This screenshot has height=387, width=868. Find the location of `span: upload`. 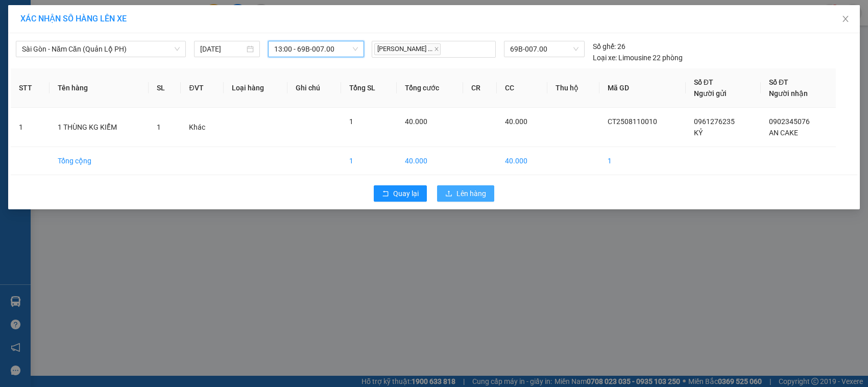

span: upload is located at coordinates (449, 194).